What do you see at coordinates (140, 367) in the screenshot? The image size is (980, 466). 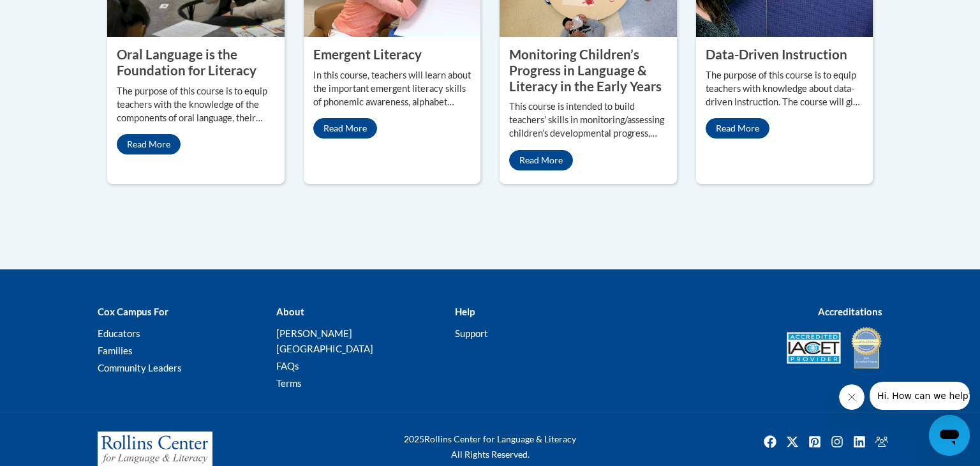 I see `a: Community Leaders` at bounding box center [140, 367].